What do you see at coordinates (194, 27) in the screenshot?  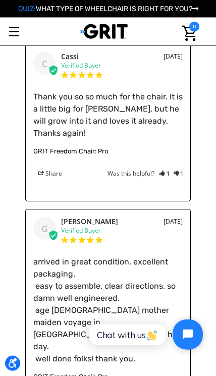 I see `span: 0` at bounding box center [194, 27].